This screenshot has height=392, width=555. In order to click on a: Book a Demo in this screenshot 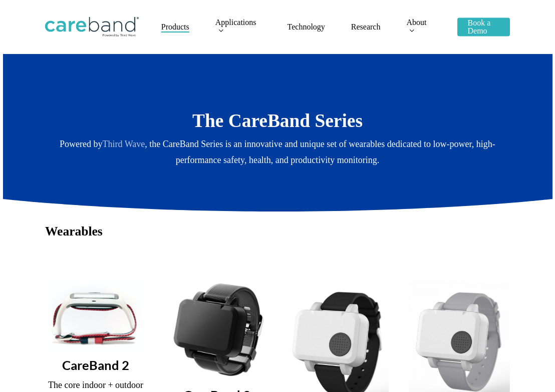, I will do `click(483, 27)`.